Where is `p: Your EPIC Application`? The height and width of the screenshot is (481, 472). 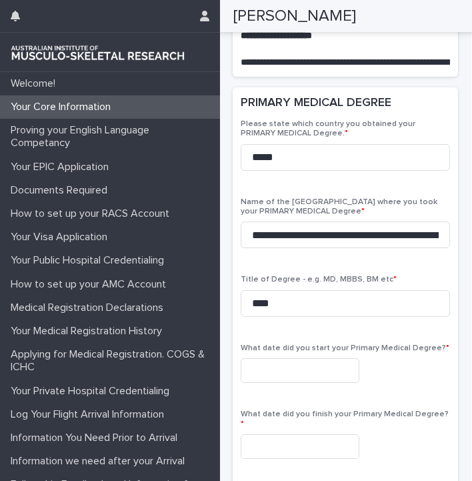
p: Your EPIC Application is located at coordinates (62, 167).